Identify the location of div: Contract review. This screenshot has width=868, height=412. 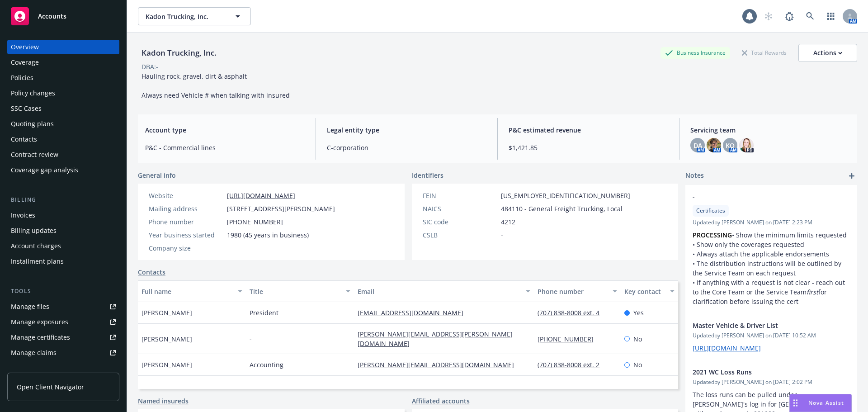
(35, 155).